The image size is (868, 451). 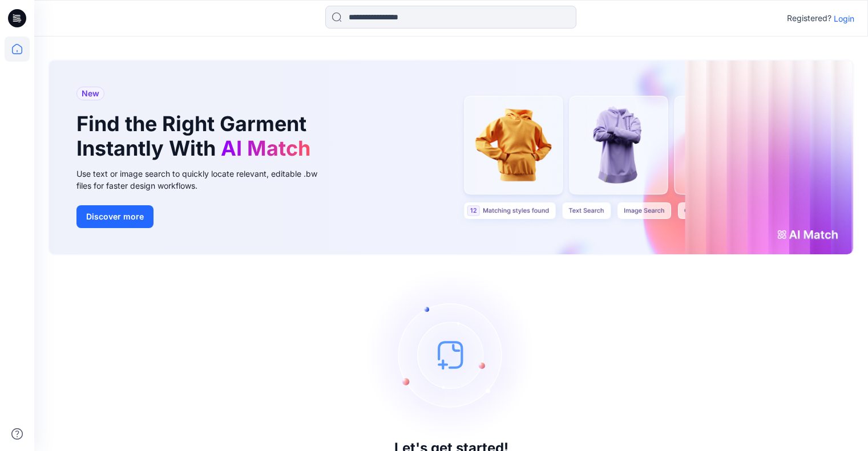 I want to click on p: Login, so click(x=844, y=18).